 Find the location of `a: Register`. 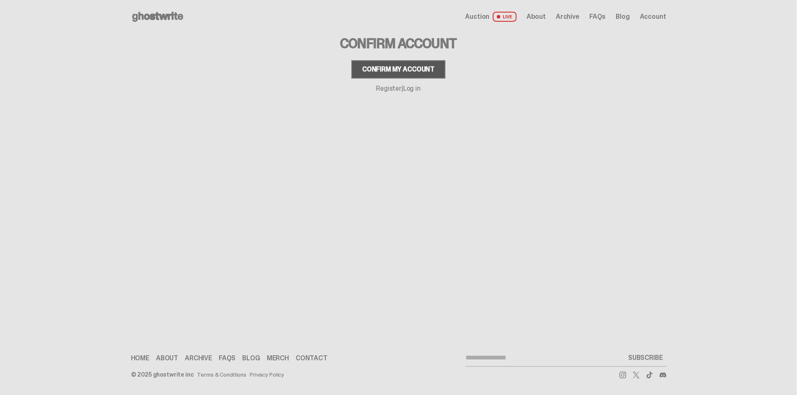

a: Register is located at coordinates (388, 88).